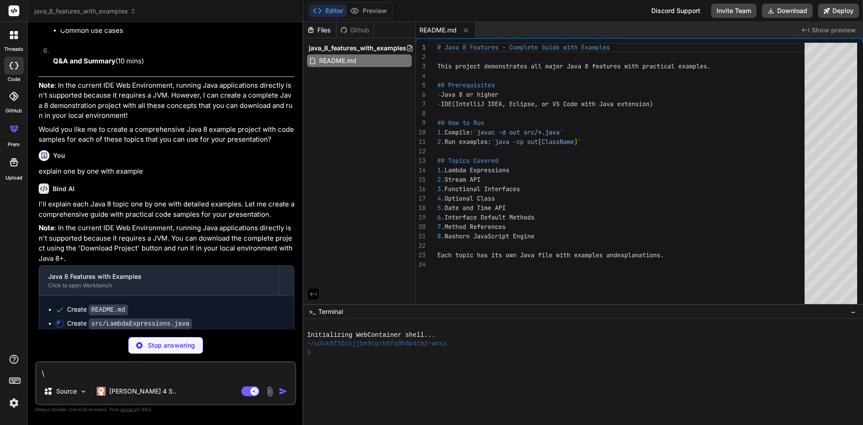  What do you see at coordinates (159, 280) in the screenshot?
I see `button: Java 8 Features with ExamplesClick to open Workbench` at bounding box center [159, 280].